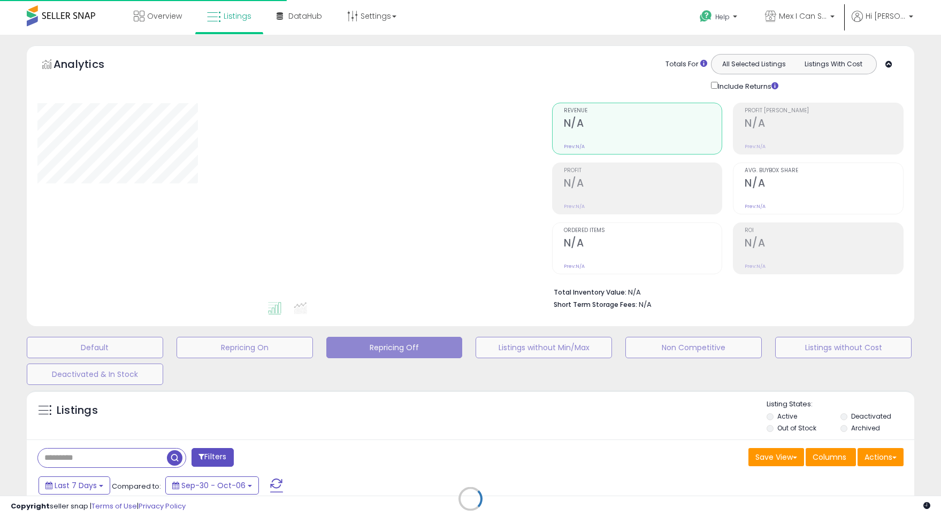 The height and width of the screenshot is (517, 941). I want to click on span: Help, so click(722, 17).